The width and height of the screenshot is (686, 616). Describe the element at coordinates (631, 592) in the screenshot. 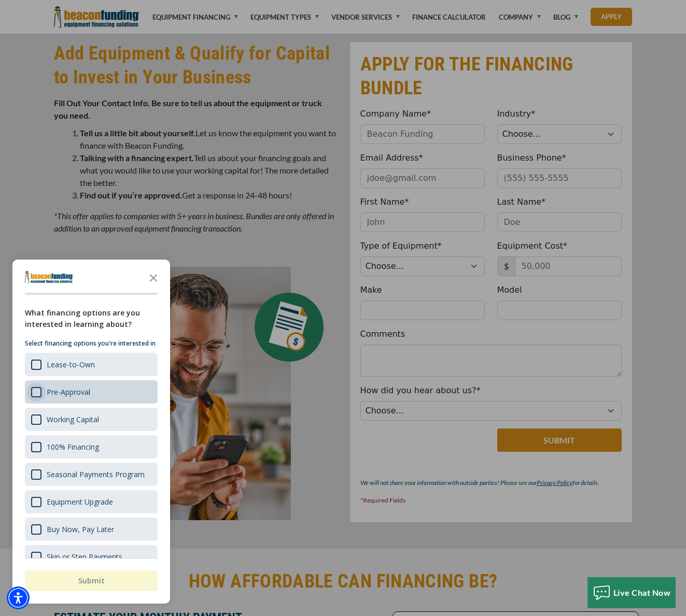

I see `button: Live Chat Now` at that location.